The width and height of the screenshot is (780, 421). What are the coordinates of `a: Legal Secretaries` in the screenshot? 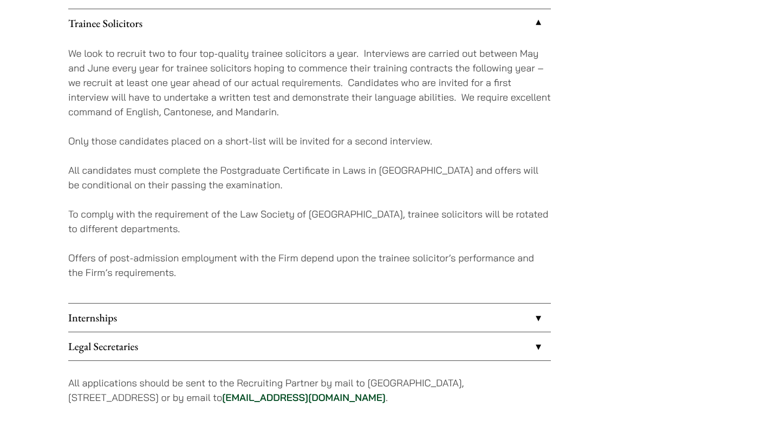 It's located at (309, 347).